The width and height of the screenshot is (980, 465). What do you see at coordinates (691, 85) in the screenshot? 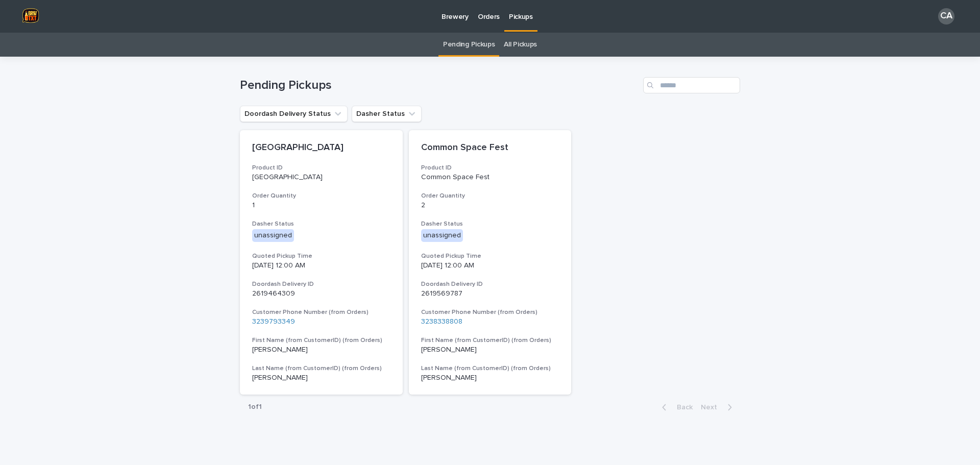
I see `div: Search` at bounding box center [691, 85].